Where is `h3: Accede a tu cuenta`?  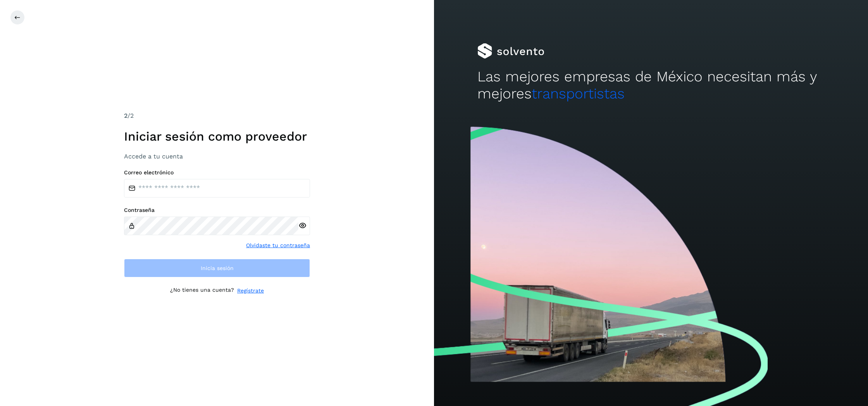 h3: Accede a tu cuenta is located at coordinates (217, 156).